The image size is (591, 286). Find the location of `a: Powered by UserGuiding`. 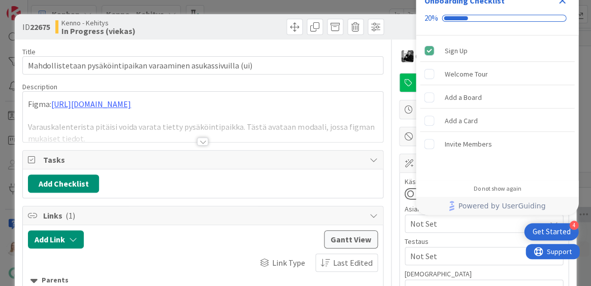

a: Powered by UserGuiding is located at coordinates (497, 206).